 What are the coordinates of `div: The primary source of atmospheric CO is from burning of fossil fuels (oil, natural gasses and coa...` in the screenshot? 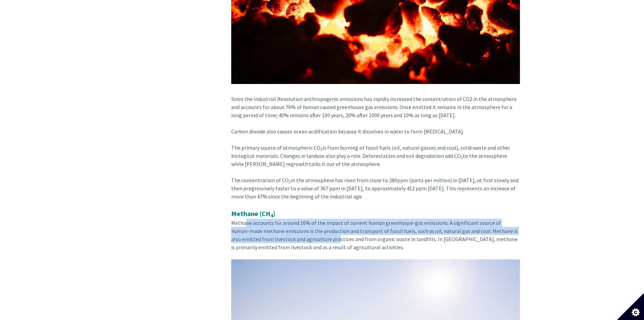 It's located at (376, 160).